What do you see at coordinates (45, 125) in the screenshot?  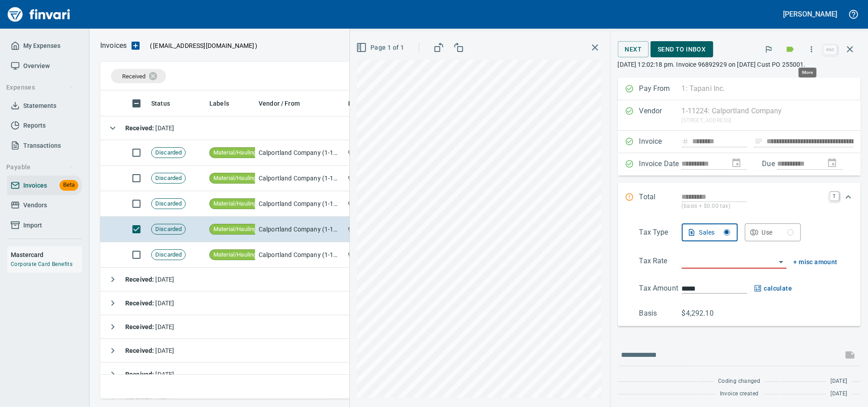 I see `a: Reports` at bounding box center [45, 125].